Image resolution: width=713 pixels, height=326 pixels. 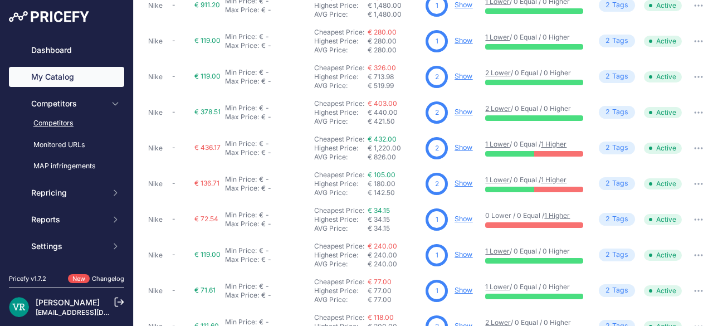 I want to click on span: € 119.00, so click(x=207, y=76).